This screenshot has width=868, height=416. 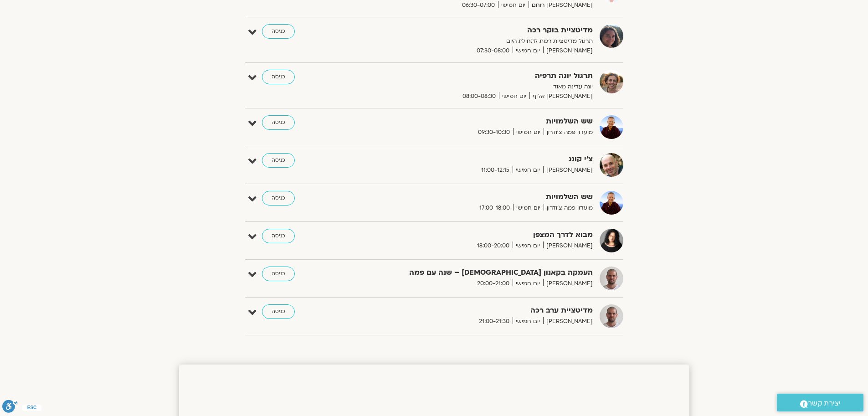 I want to click on a: יצירת קשר, so click(x=820, y=402).